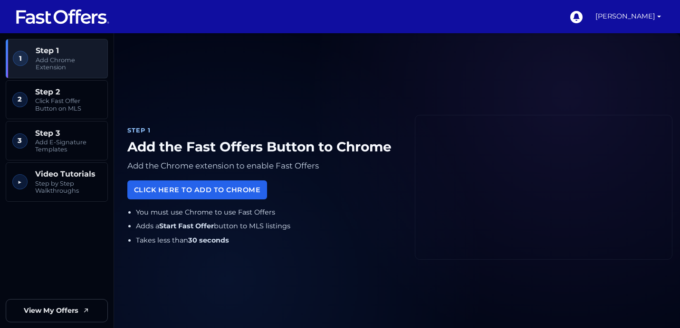 The width and height of the screenshot is (680, 328). I want to click on span: Step by Step Walkthroughs, so click(68, 187).